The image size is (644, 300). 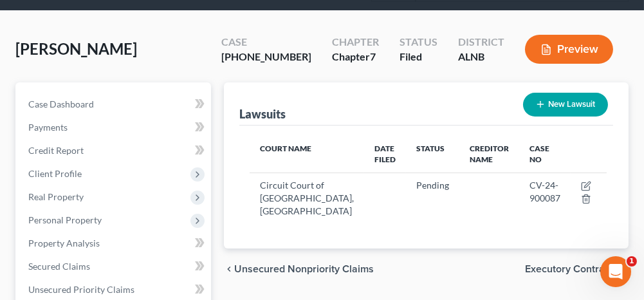 What do you see at coordinates (114, 151) in the screenshot?
I see `a: Credit Report` at bounding box center [114, 151].